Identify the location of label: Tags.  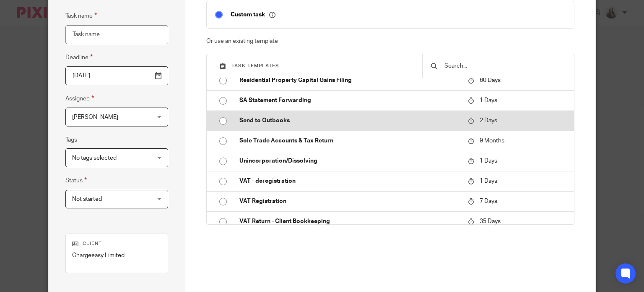
(71, 140).